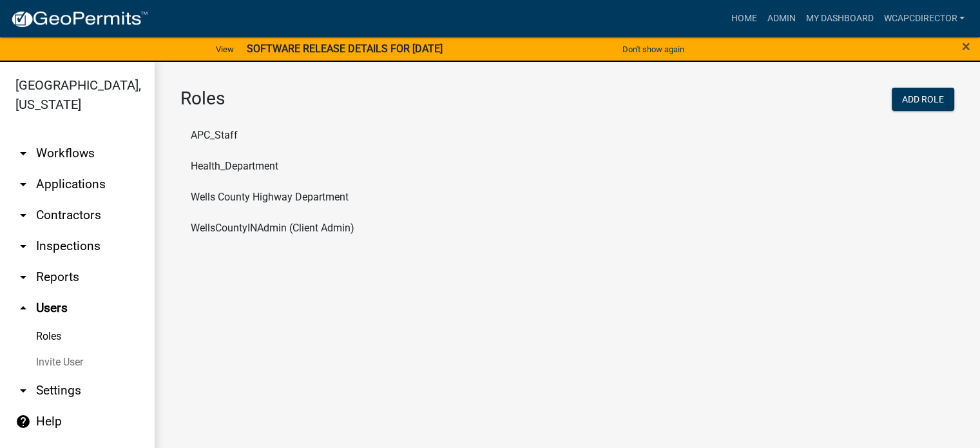 Image resolution: width=980 pixels, height=448 pixels. I want to click on h3: Roles, so click(369, 99).